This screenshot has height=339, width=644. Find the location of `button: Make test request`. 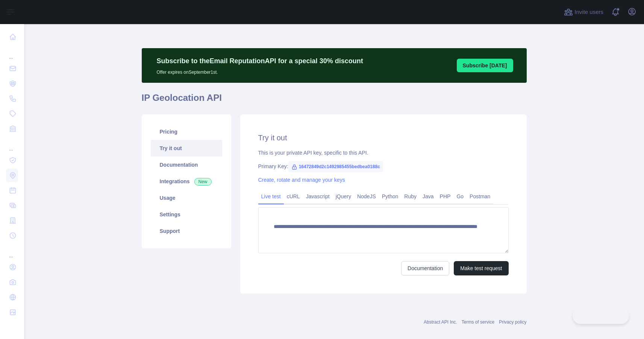

button: Make test request is located at coordinates (481, 268).